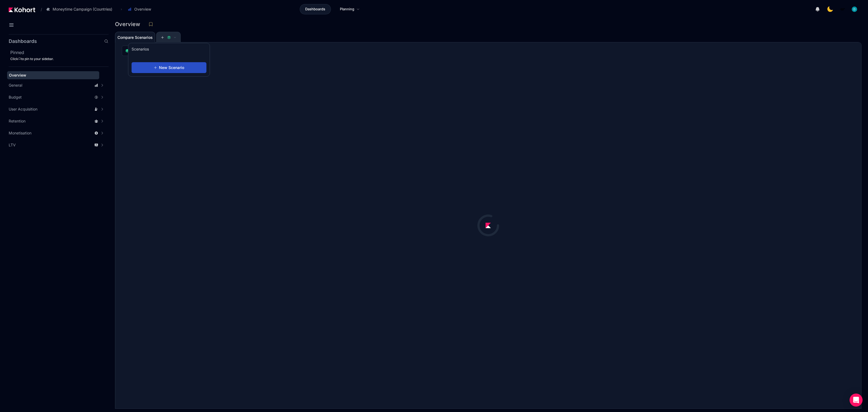 This screenshot has height=412, width=868. I want to click on span: Retention, so click(17, 121).